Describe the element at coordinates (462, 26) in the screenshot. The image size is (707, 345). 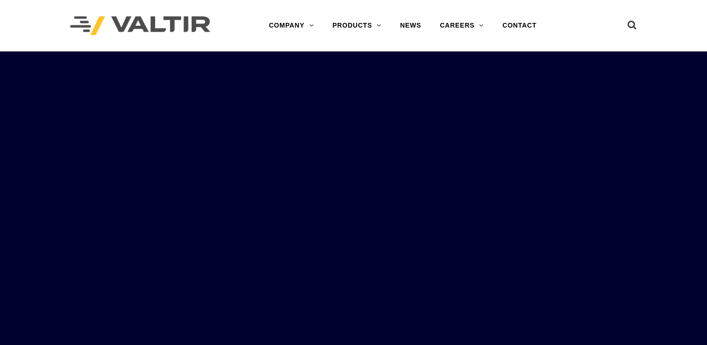
I see `a: CAREERS` at that location.